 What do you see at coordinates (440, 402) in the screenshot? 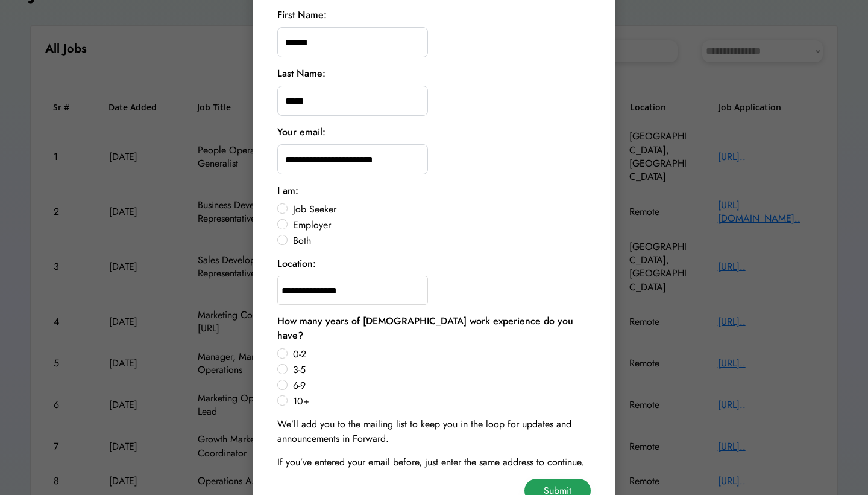
I see `label: 10+` at bounding box center [440, 402].